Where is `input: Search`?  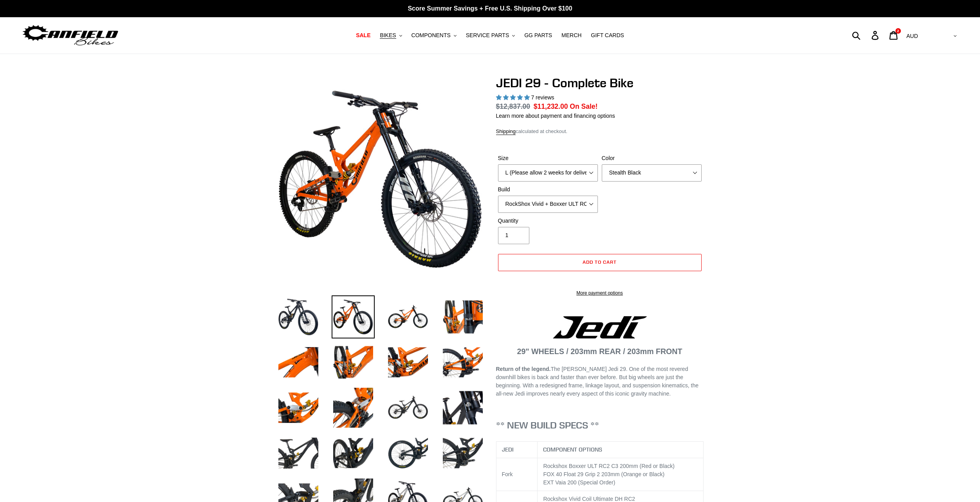 input: Search is located at coordinates (866, 35).